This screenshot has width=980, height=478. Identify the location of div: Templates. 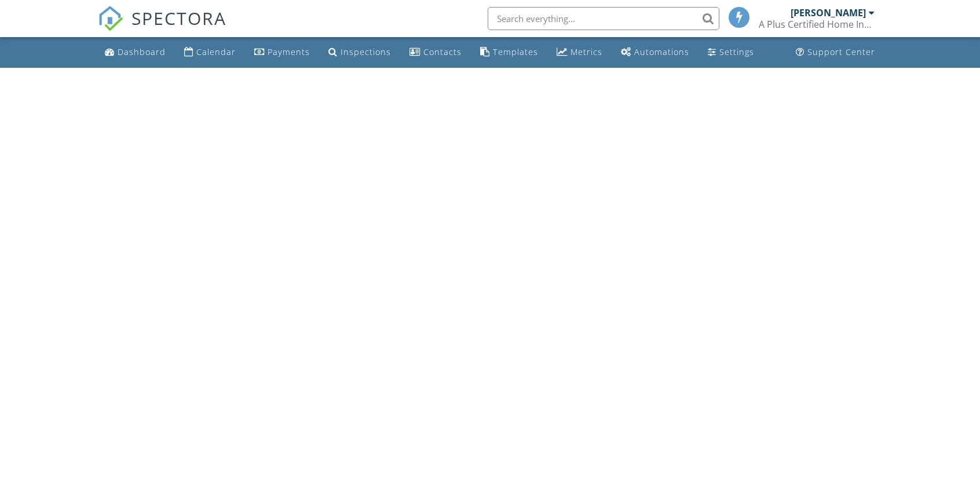
(515, 51).